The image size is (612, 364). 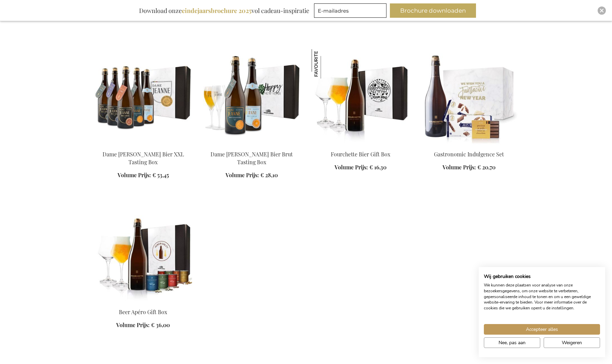 What do you see at coordinates (572, 342) in the screenshot?
I see `button: Alle cookies weigeren` at bounding box center [572, 342].